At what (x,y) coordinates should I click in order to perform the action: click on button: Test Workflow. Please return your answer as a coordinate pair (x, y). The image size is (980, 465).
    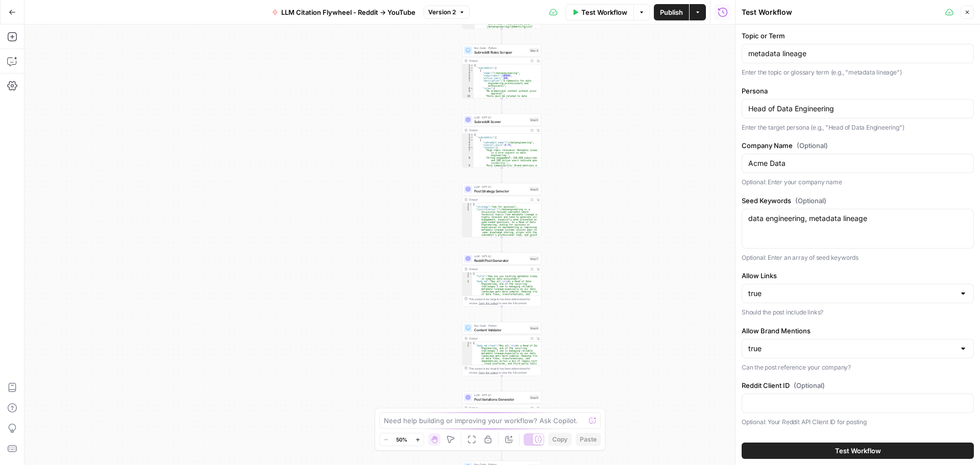
    Looking at the image, I should click on (857, 451).